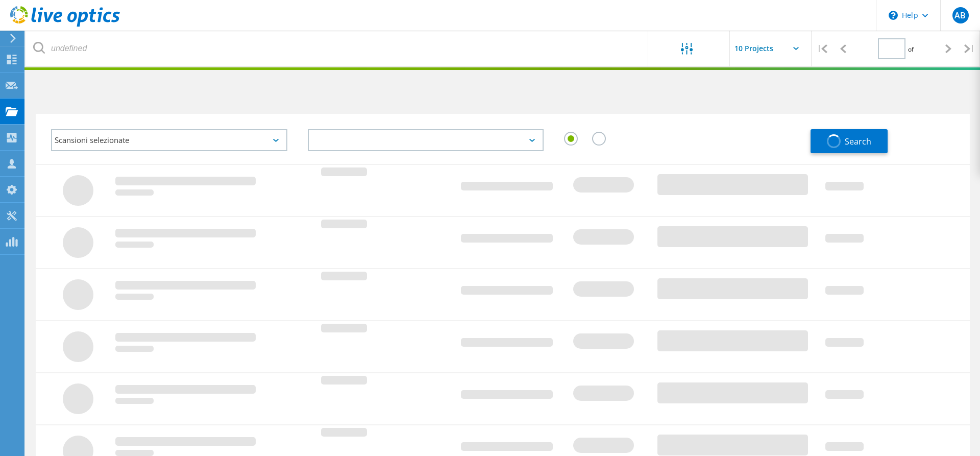  I want to click on a: Live Optics Dashboard, so click(65, 25).